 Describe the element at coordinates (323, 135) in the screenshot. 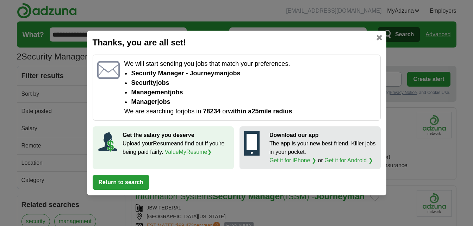

I see `p: Download our app` at that location.